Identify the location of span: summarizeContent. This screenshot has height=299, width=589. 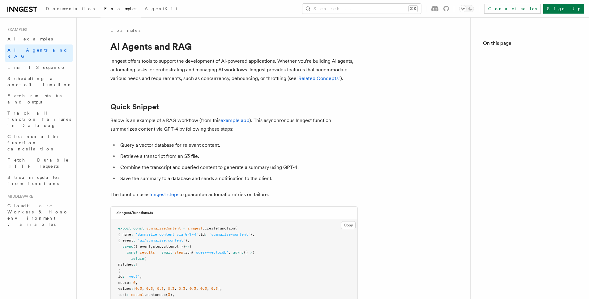
(164, 229).